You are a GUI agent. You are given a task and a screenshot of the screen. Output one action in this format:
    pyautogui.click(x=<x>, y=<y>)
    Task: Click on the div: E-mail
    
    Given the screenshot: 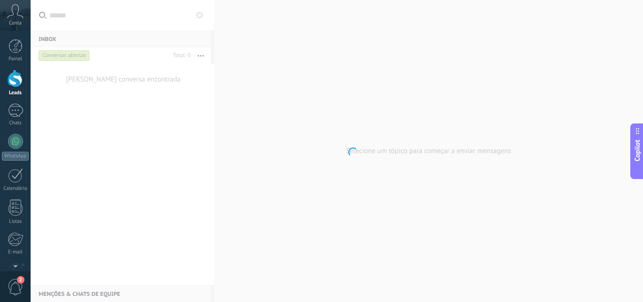 What is the action you would take?
    pyautogui.click(x=16, y=252)
    